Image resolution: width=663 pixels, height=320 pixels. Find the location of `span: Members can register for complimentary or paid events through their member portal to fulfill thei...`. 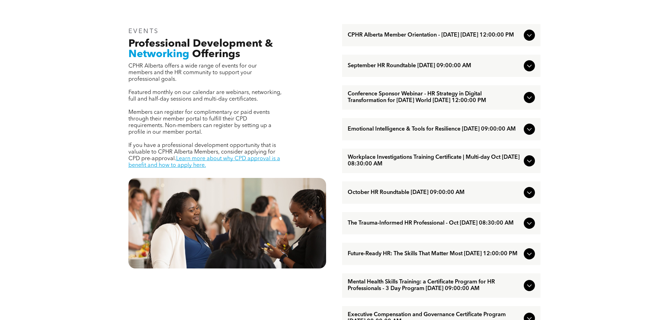

span: Members can register for complimentary or paid events through their member portal to fulfill thei... is located at coordinates (200, 122).